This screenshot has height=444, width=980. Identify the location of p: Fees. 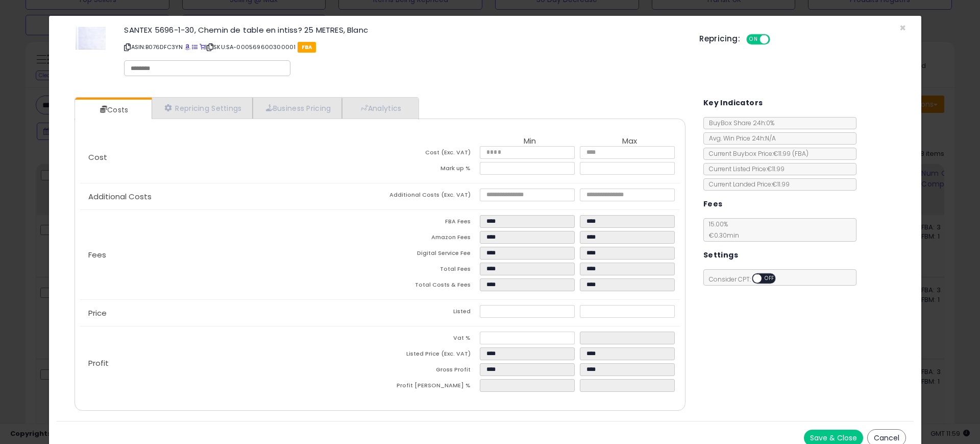
(230, 255).